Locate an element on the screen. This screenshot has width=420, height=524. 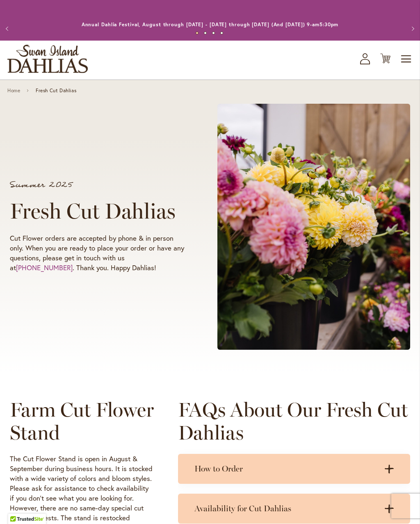
p: Cut Flower orders are accepted by phone & in person only. When you are ready to place your order ... is located at coordinates (98, 253).